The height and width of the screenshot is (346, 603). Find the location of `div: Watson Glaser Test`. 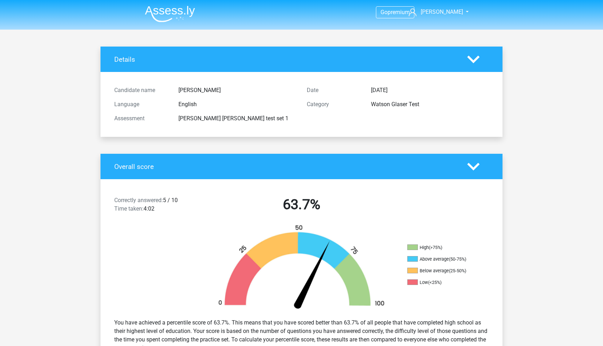

div: Watson Glaser Test is located at coordinates (430, 104).